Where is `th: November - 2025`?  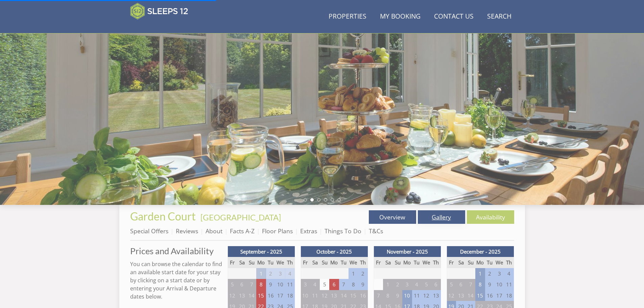
th: November - 2025 is located at coordinates (407, 252).